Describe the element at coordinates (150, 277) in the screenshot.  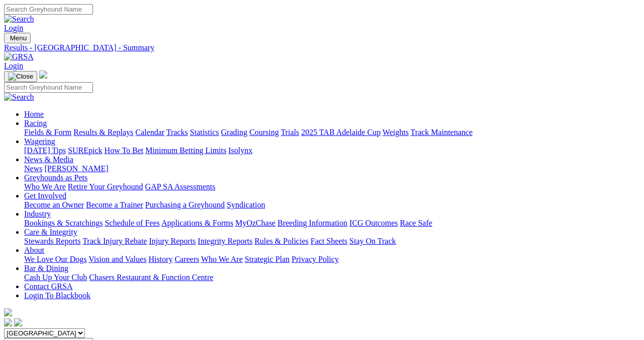
I see `a: Chasers Restaurant & Function Centre` at that location.